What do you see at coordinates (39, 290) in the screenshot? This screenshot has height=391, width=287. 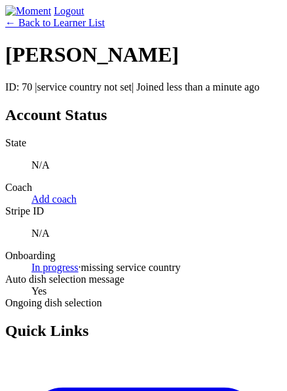 I see `span: Yes` at bounding box center [39, 290].